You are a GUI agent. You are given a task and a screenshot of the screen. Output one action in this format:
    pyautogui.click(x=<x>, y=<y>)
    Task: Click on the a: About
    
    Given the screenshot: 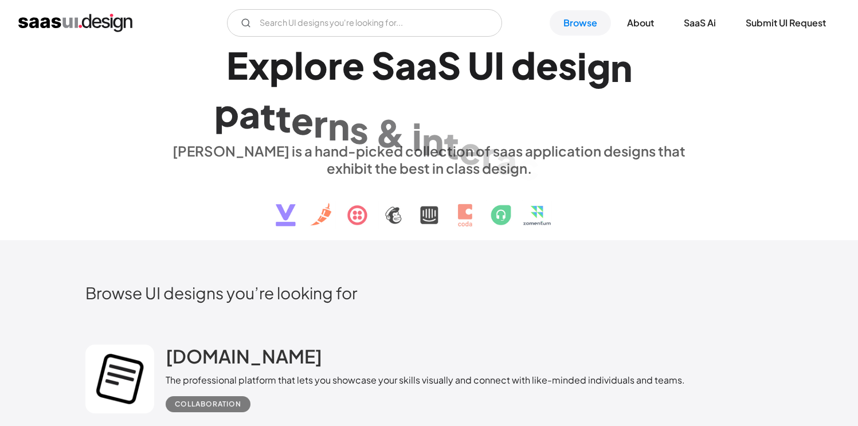 What is the action you would take?
    pyautogui.click(x=640, y=23)
    